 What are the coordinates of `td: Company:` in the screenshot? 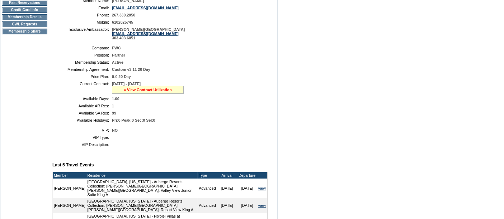 It's located at (82, 48).